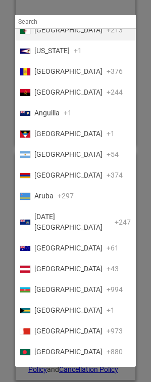 This screenshot has width=151, height=382. Describe the element at coordinates (115, 289) in the screenshot. I see `span: +994` at that location.